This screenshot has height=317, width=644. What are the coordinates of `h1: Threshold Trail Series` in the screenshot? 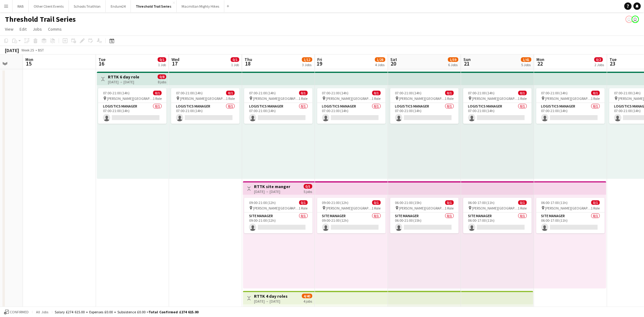 It's located at (41, 19).